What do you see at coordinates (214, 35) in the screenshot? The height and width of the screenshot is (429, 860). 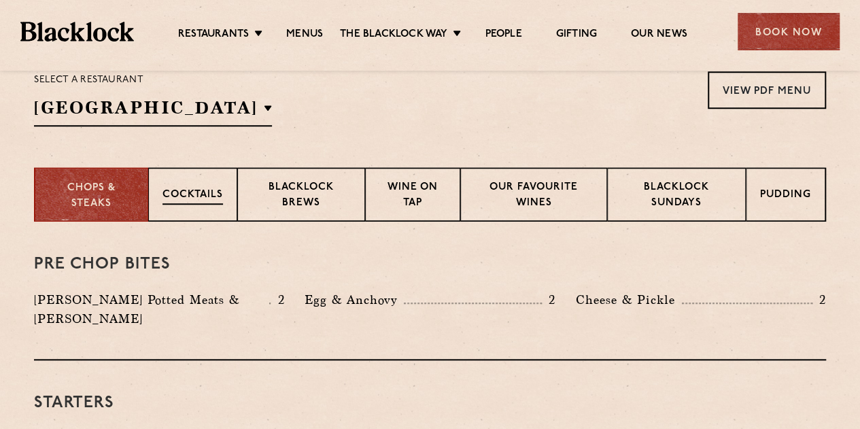 I see `a: Restaurants` at bounding box center [214, 35].